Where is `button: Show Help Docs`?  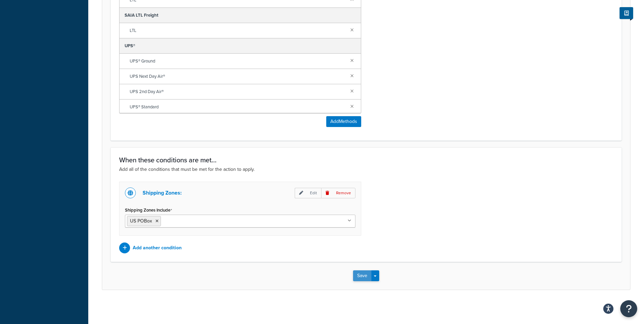 button: Show Help Docs is located at coordinates (627, 13).